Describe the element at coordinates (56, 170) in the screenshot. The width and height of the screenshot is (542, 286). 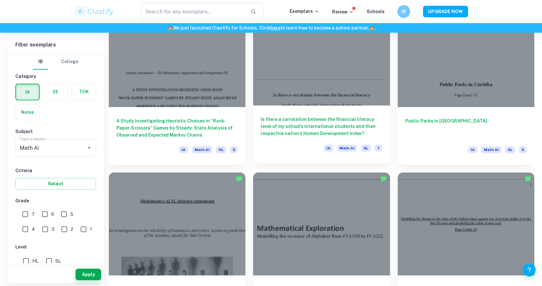
I see `h6: Criteria` at that location.